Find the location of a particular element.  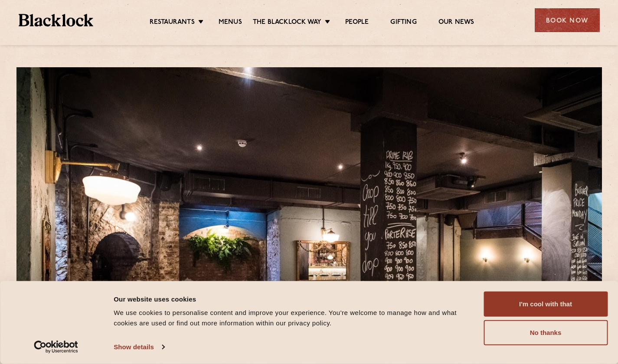

a: People is located at coordinates (357, 23).